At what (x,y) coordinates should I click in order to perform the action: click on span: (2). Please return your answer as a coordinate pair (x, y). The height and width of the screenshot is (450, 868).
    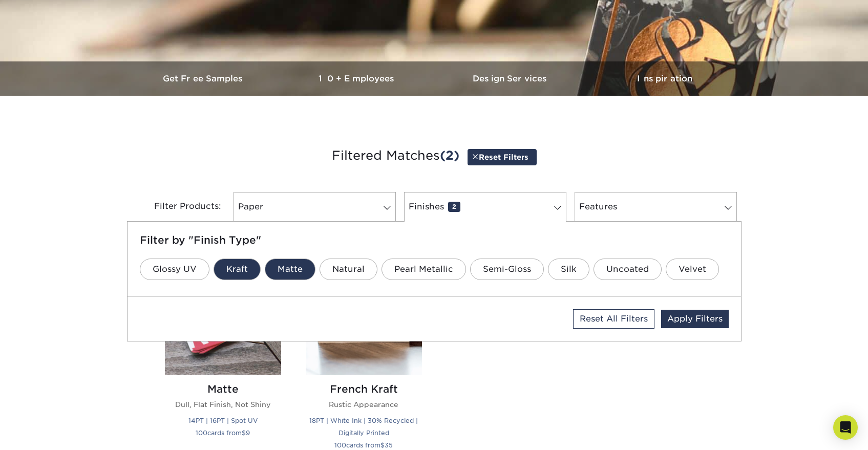
    Looking at the image, I should click on (450, 155).